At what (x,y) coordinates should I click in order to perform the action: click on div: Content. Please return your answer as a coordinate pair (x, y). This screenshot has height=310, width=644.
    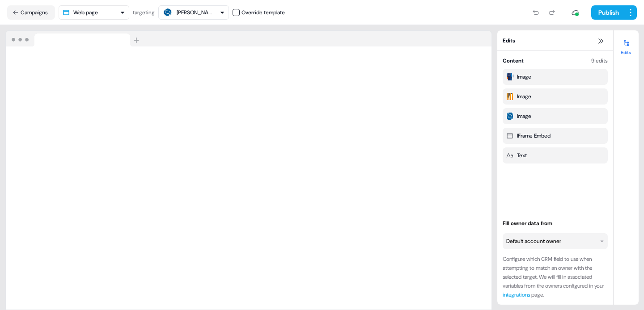
    Looking at the image, I should click on (513, 61).